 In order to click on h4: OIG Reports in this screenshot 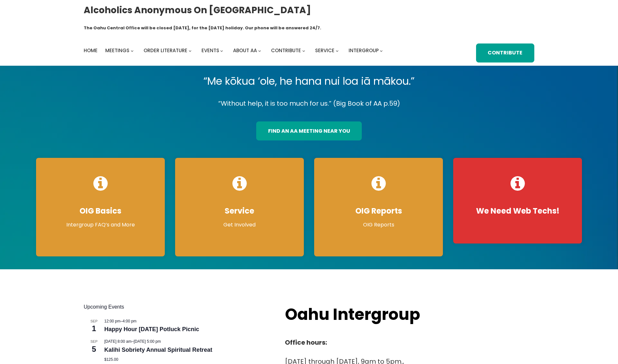, I will do `click(379, 211)`.